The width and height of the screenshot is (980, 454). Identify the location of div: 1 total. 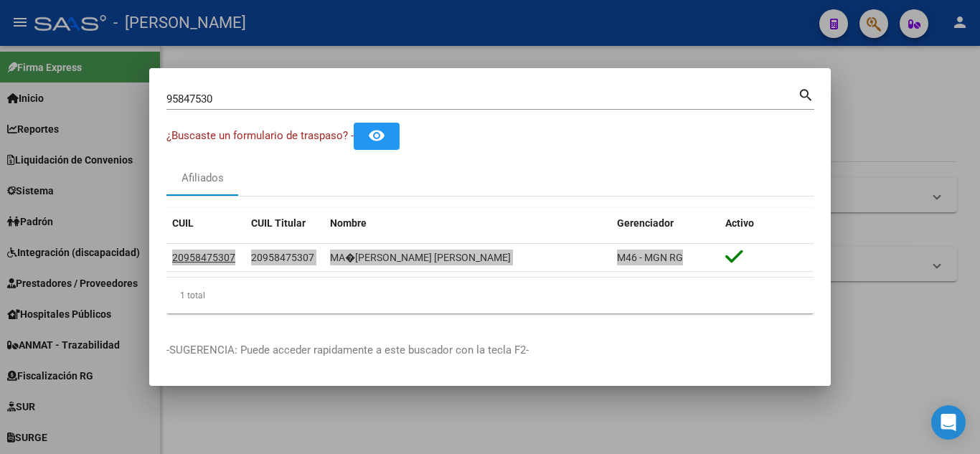
(490, 296).